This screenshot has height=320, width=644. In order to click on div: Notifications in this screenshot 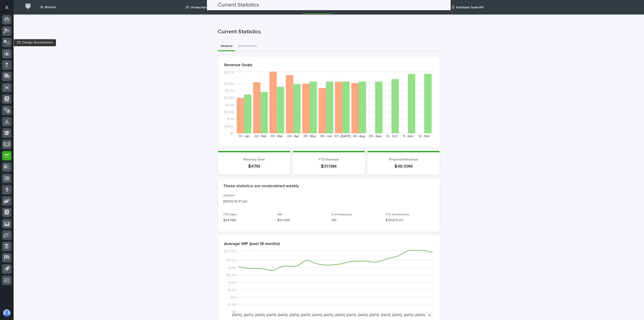, I will do `click(8, 9)`.